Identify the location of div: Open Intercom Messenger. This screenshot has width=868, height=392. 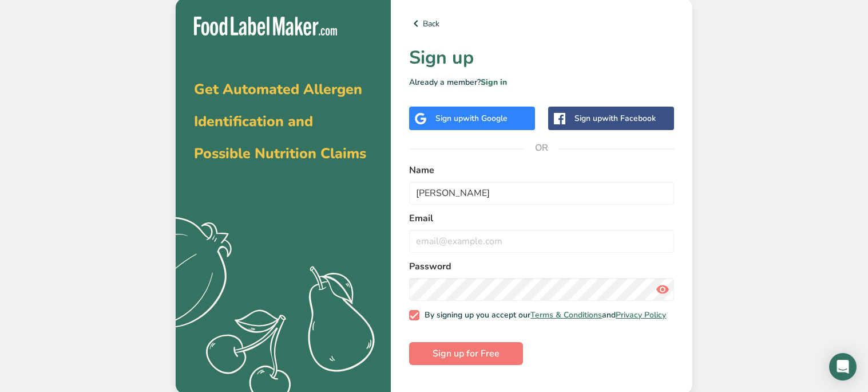
(843, 367).